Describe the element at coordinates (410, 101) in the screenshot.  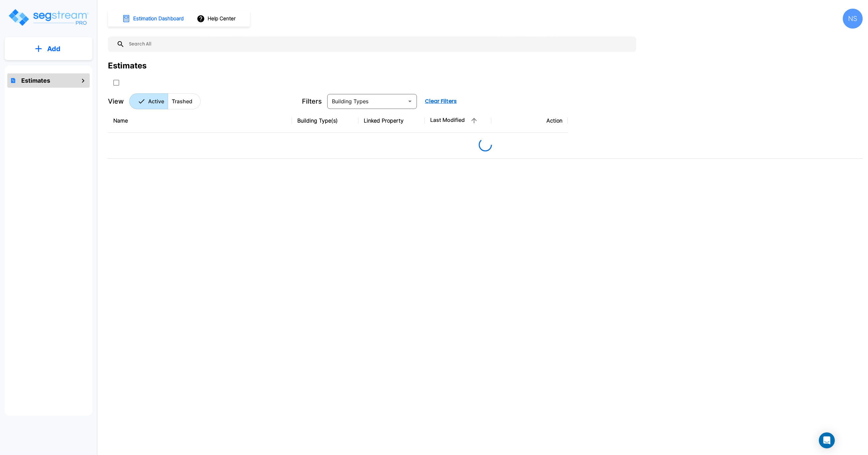
I see `button: Open` at that location.